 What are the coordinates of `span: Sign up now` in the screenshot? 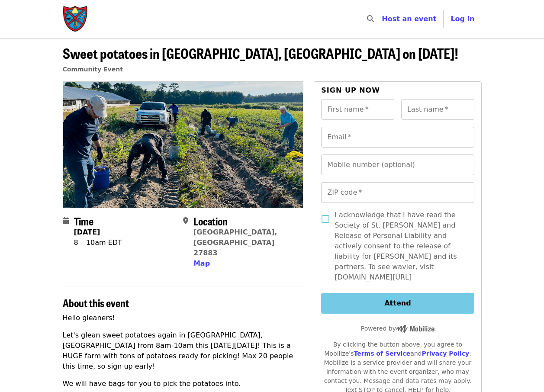 It's located at (351, 90).